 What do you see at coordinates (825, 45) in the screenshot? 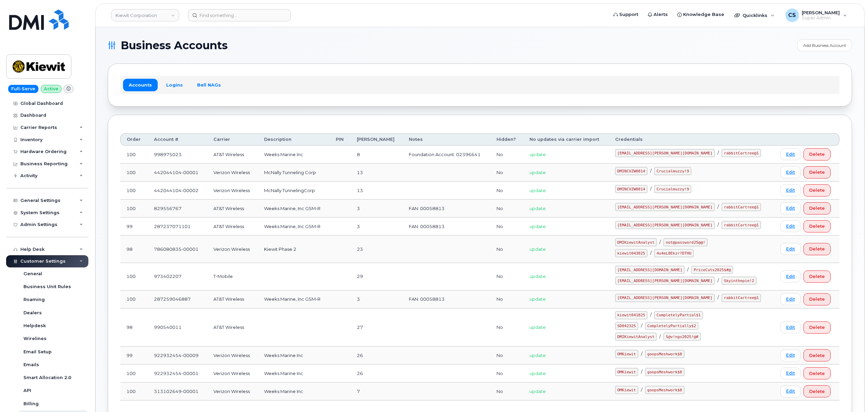
I see `a: Add Business Account` at bounding box center [825, 45].